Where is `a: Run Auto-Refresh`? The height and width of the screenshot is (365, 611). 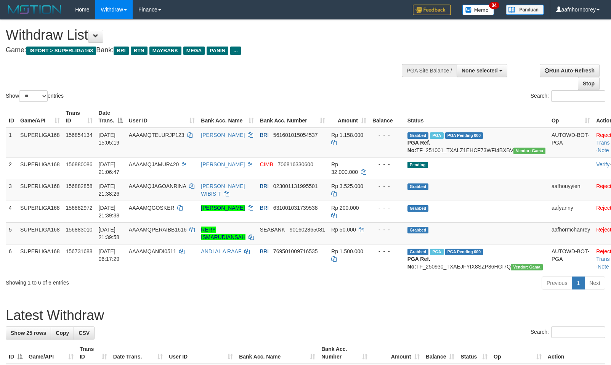
a: Run Auto-Refresh is located at coordinates (570, 71).